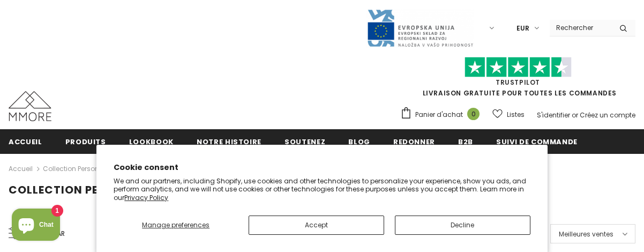 Image resolution: width=644 pixels, height=252 pixels. Describe the element at coordinates (176, 224) in the screenshot. I see `span: Manage preferences` at that location.